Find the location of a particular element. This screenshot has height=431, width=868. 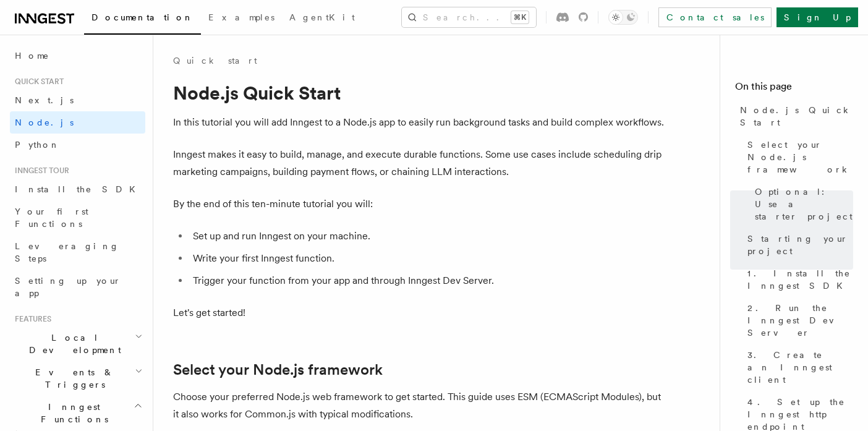

span: Setting up your app is located at coordinates (68, 287).